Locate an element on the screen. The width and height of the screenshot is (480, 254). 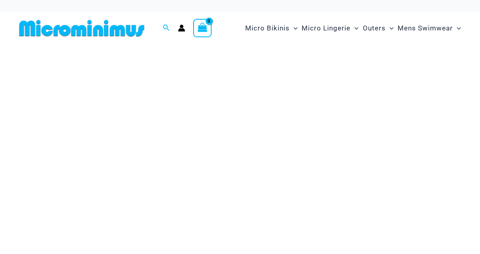
a: Account icon link is located at coordinates (182, 28).